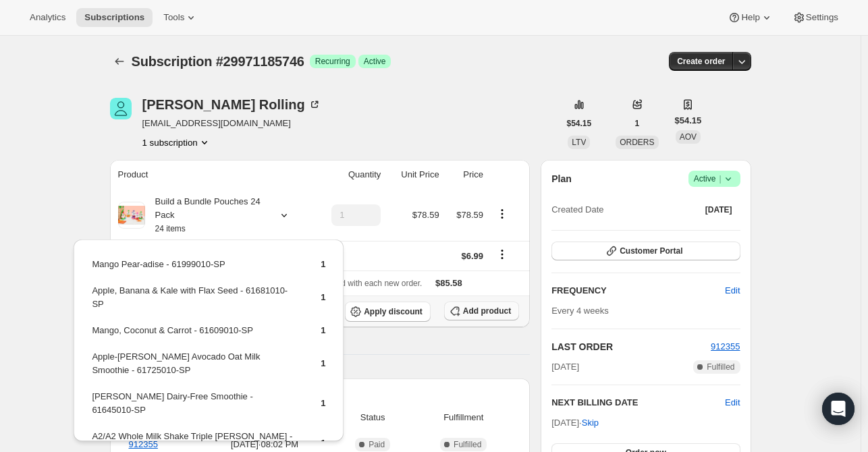 This screenshot has height=452, width=868. I want to click on button: Apply discount, so click(387, 312).